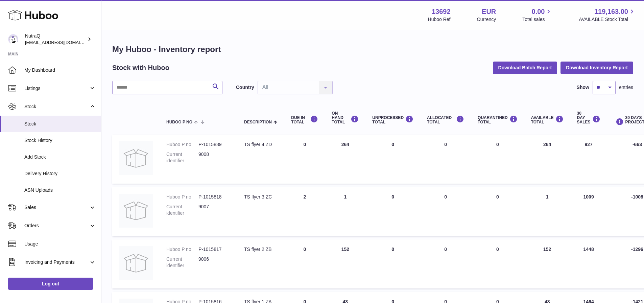 This screenshot has height=303, width=644. Describe the element at coordinates (538, 12) in the screenshot. I see `span: 0.00` at that location.